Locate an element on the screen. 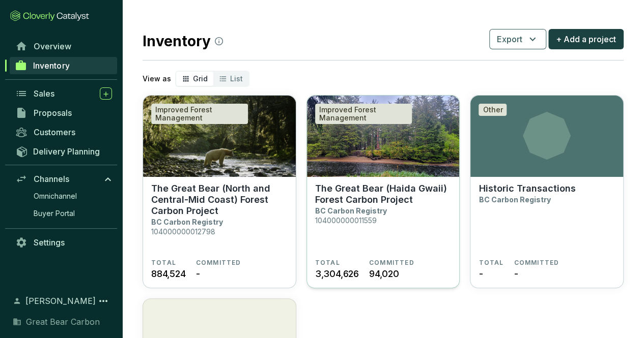 Image resolution: width=644 pixels, height=338 pixels. span: Delivery Planning is located at coordinates (66, 152).